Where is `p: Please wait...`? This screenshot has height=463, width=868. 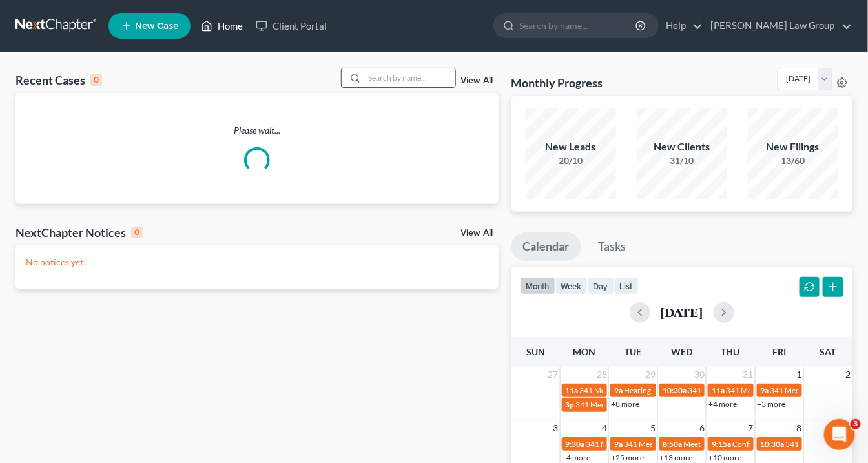 p: Please wait... is located at coordinates (257, 131).